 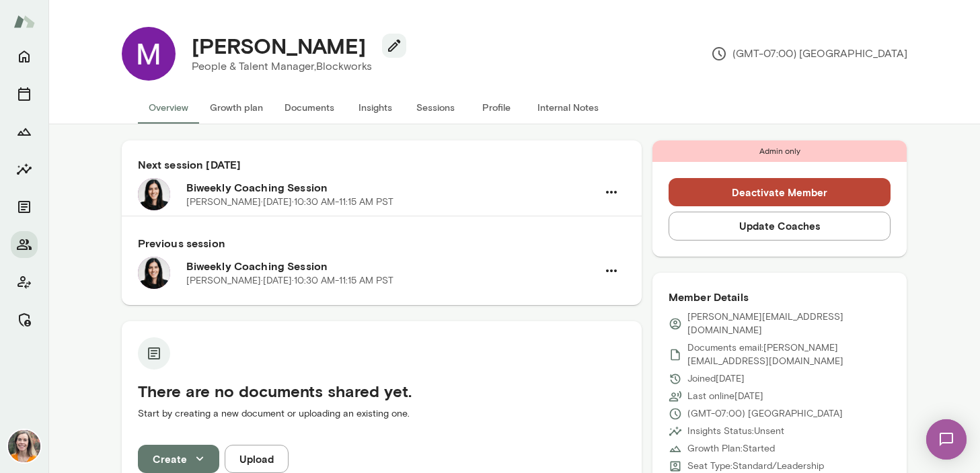 What do you see at coordinates (236, 107) in the screenshot?
I see `button: Growth plan` at bounding box center [236, 107].